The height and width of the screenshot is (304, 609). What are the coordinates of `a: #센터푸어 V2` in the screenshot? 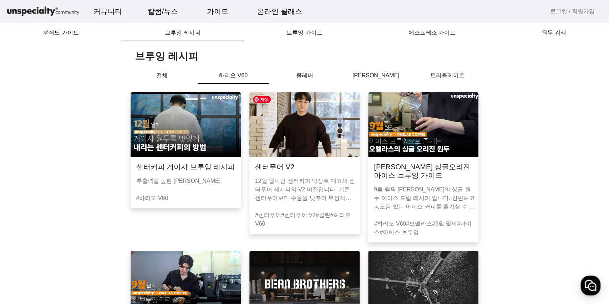 It's located at (298, 215).